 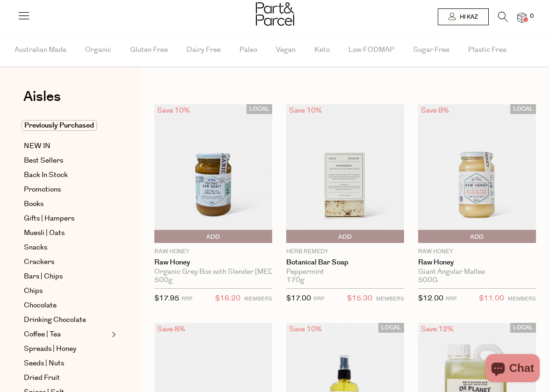 I want to click on span: Snacks, so click(x=36, y=248).